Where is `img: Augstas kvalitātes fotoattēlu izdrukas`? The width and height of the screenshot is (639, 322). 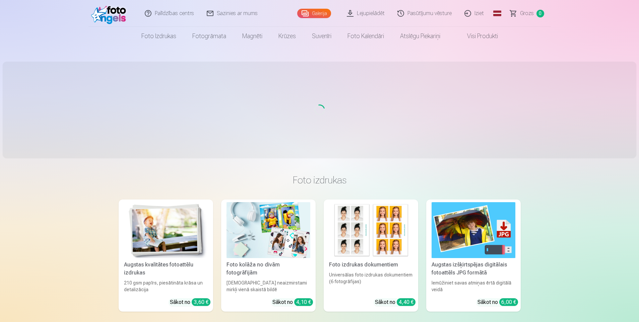
img: Augstas kvalitātes fotoattēlu izdrukas is located at coordinates (166, 230).